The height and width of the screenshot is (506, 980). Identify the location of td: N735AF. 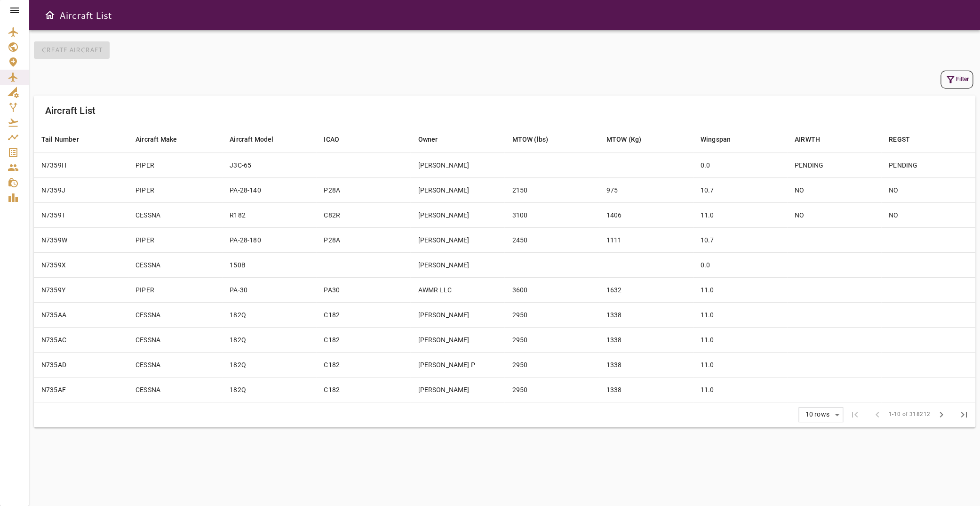
(81, 389).